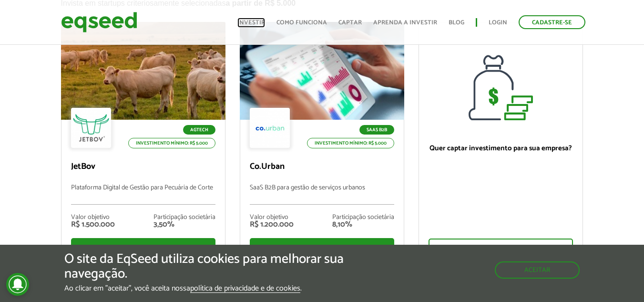  I want to click on button: Aceitar, so click(538, 270).